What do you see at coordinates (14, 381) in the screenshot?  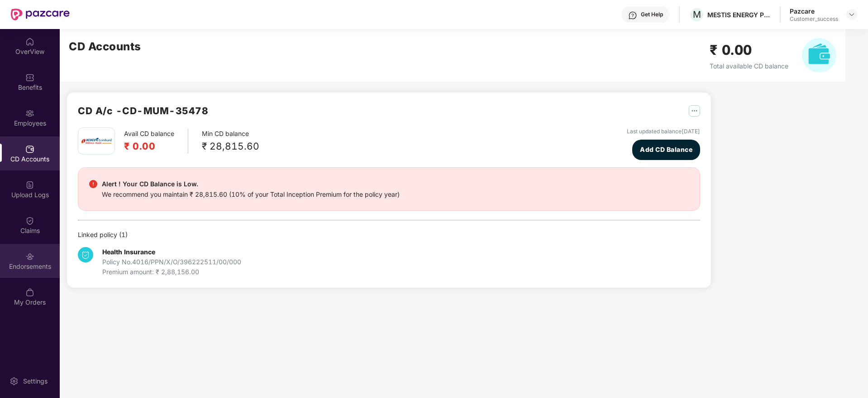 I see `img: svg+xml;base64,PHN2ZyBpZD0iU2V0dGluZy0yMHgyMCIgeG1sbnM9Imh0dHA6Ly93d3cudzMub3JnLzIwMDAvc3ZnIiB3aW...` at bounding box center [14, 381].